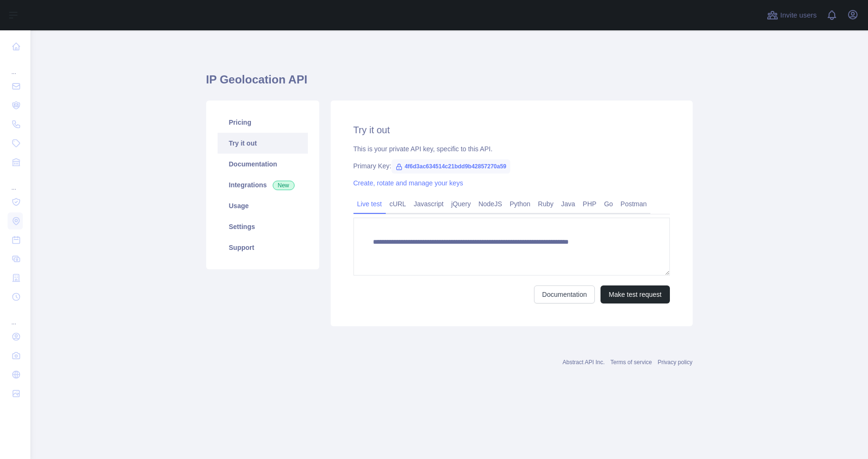 This screenshot has width=868, height=459. I want to click on a: Terms of service, so click(631, 362).